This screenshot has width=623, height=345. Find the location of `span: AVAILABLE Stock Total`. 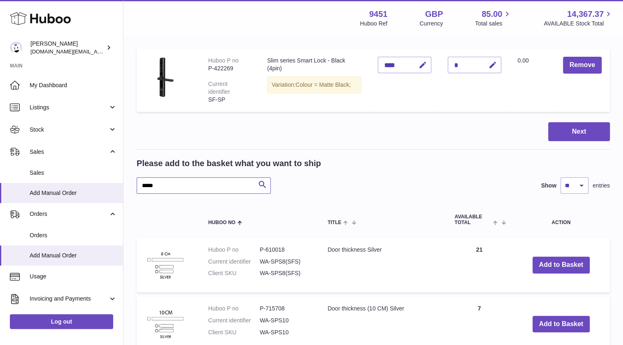

span: AVAILABLE Stock Total is located at coordinates (579, 23).